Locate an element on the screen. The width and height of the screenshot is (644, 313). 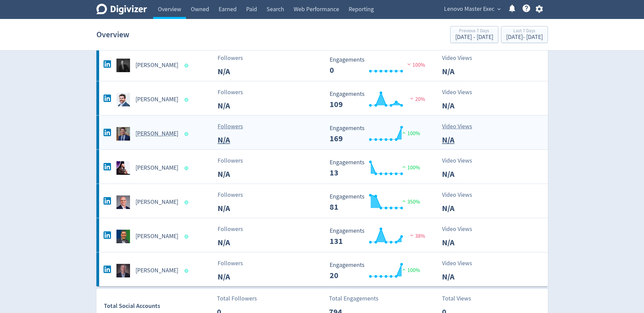
p: Total Followers is located at coordinates (237, 299).